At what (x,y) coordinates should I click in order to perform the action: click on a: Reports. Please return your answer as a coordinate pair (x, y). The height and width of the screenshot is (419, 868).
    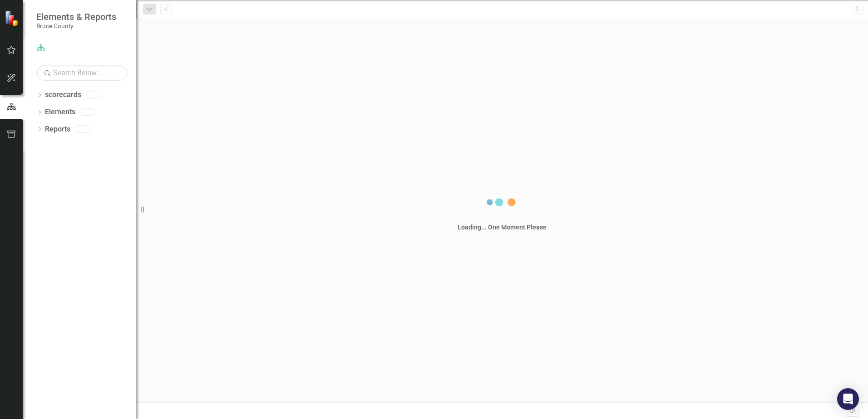
    Looking at the image, I should click on (58, 130).